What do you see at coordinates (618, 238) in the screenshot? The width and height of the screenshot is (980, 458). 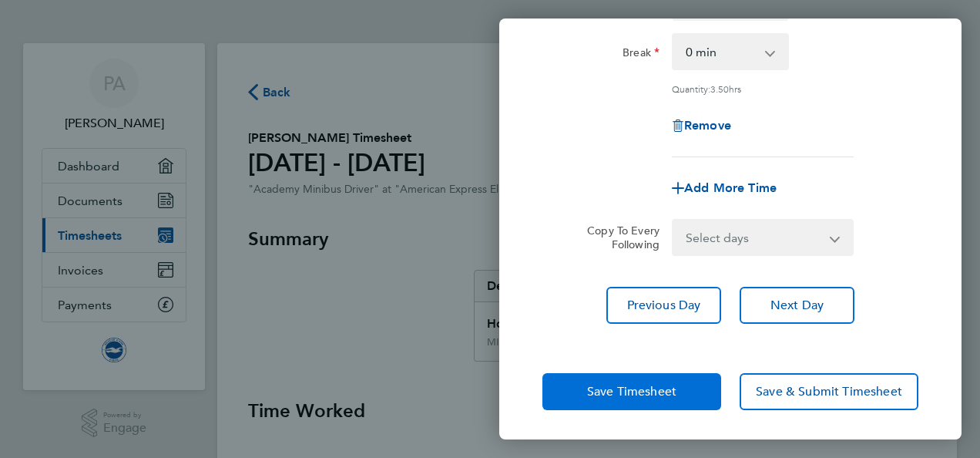 I see `label: Copy To Every Following` at bounding box center [618, 238].